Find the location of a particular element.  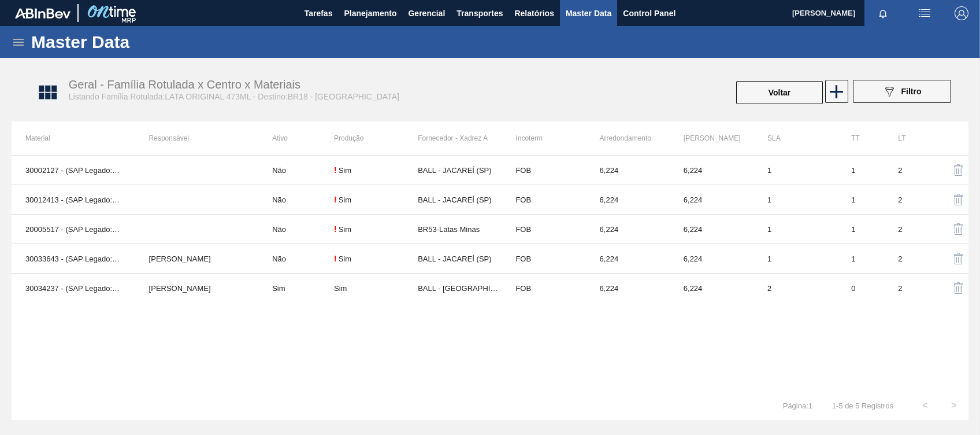

td: 30012413 - (SAP Legado: 50798789) - LATA AL. 473ML ORIG SLK 429 is located at coordinates (73, 200).